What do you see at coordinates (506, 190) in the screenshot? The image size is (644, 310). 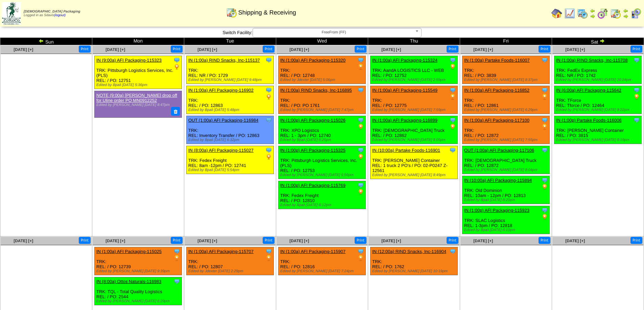 I see `div: TRK: Old Dominion REL: 10am - 12pm / PO: 12813` at bounding box center [506, 190].